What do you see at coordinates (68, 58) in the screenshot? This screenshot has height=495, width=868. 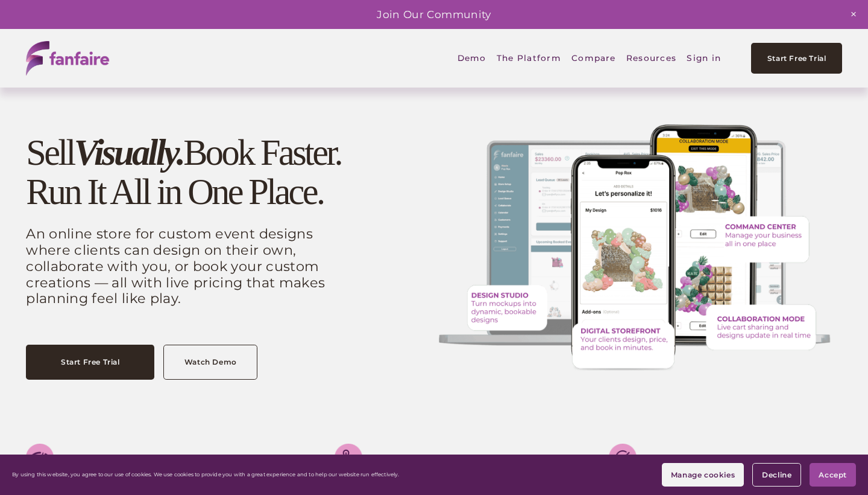 I see `a: fanfaire` at bounding box center [68, 58].